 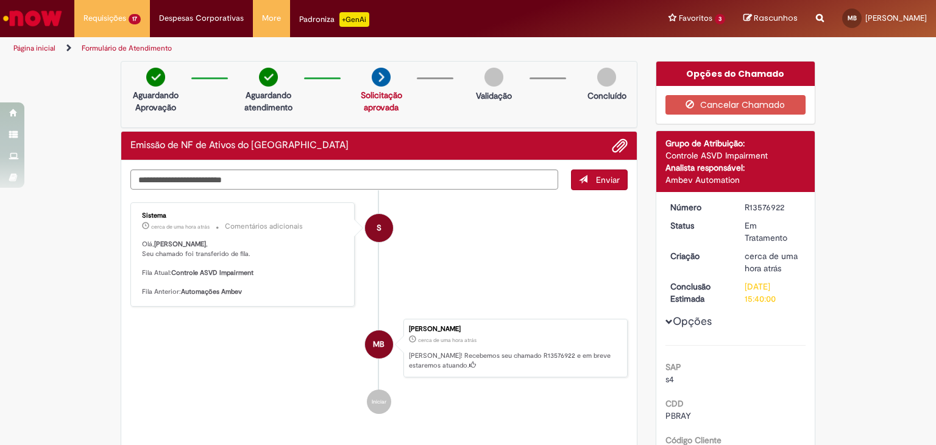 What do you see at coordinates (334, 20) in the screenshot?
I see `div: Padroniza` at bounding box center [334, 20].